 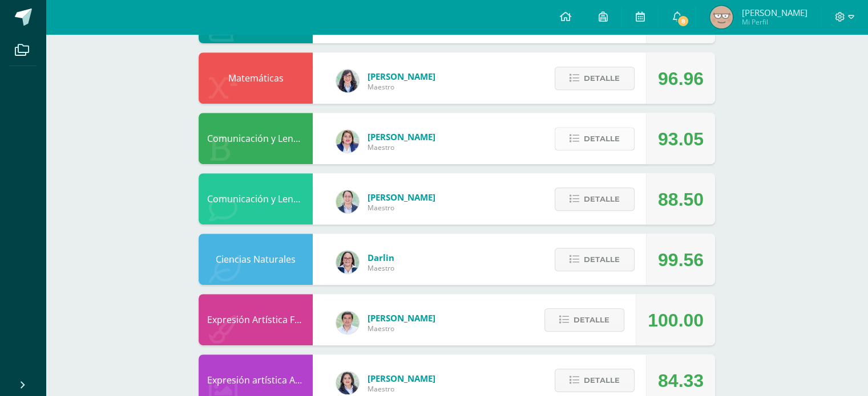 I want to click on div: 100.00, so click(x=675, y=321).